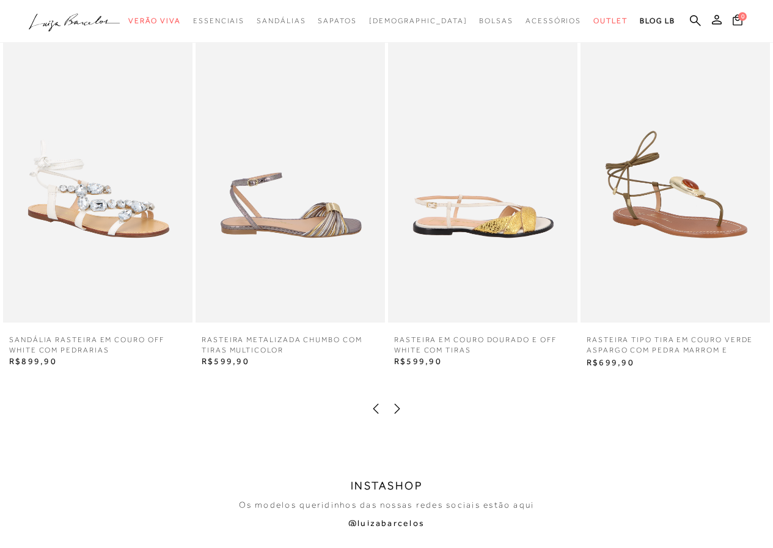  I want to click on p: RASTEIRA TIPO TIRA EM COURO VERDE ASPARGO COM PEDRA MARROM E AMARRAÇÃO, so click(676, 346).